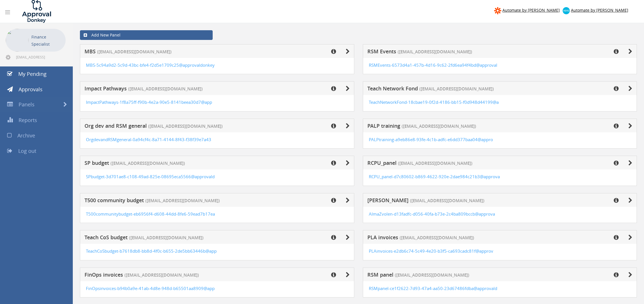  Describe the element at coordinates (566, 10) in the screenshot. I see `img: xero-logo.png` at that location.